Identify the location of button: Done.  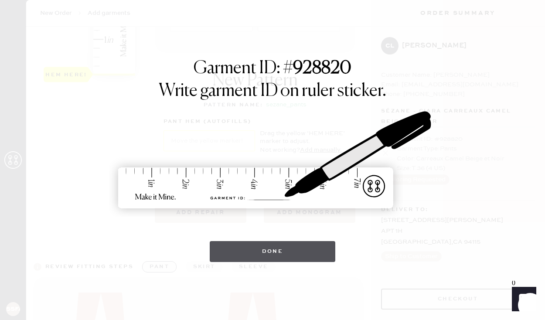
(272, 251).